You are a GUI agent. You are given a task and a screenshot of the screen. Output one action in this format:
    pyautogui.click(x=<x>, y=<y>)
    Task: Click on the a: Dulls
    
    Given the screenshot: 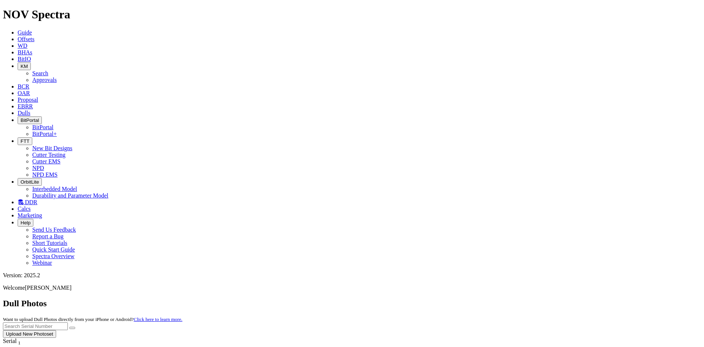 What is the action you would take?
    pyautogui.click(x=24, y=113)
    